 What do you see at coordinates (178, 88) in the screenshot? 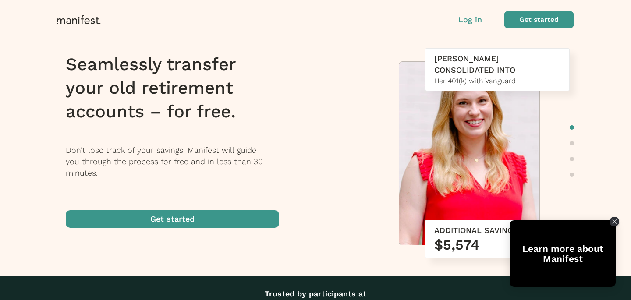
I see `h1: Seamlessly transfer your old retirement accounts – for free.` at bounding box center [178, 88].